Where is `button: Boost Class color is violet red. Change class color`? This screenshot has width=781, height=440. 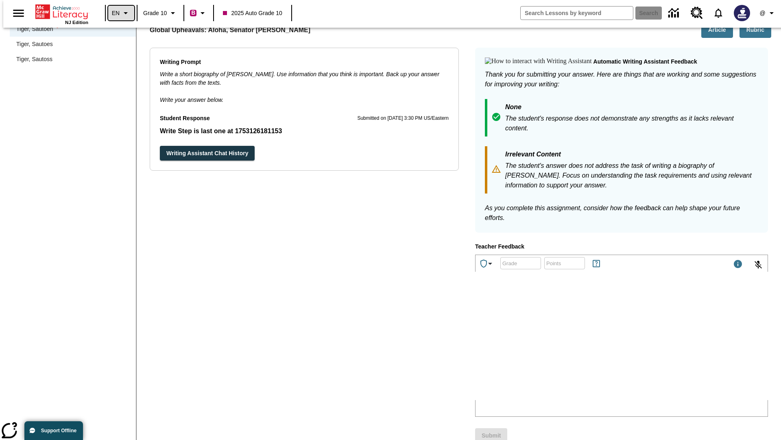
button: Boost Class color is violet red. Change class color is located at coordinates (199, 13).